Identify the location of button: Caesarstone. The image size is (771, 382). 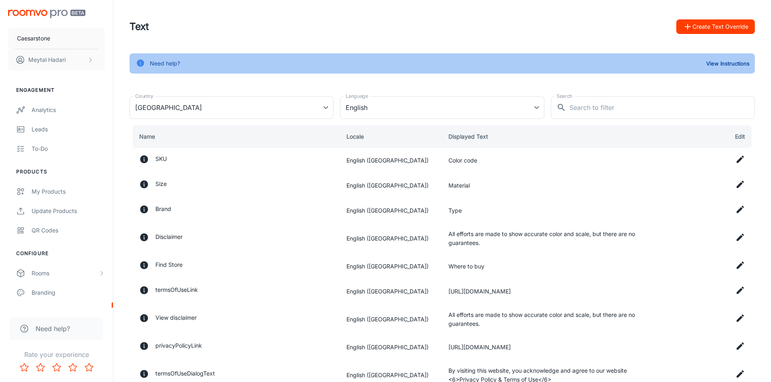
(56, 38).